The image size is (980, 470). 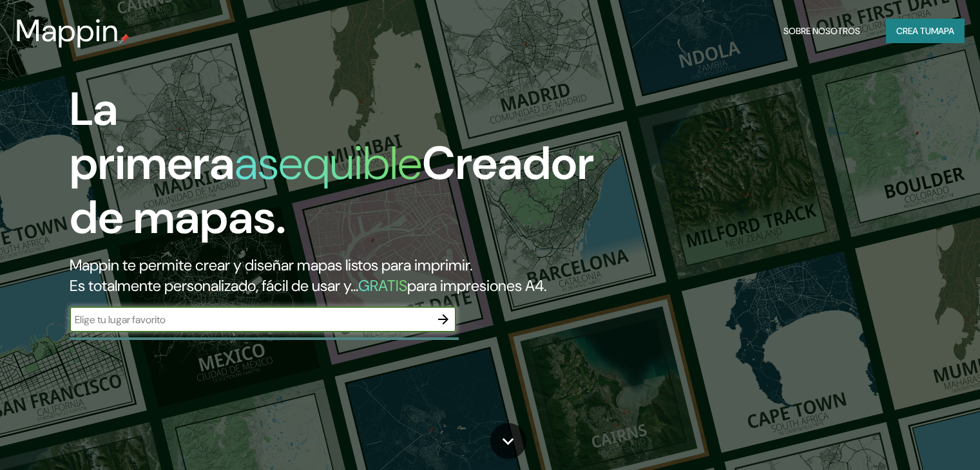 I want to click on button: Sobre nosotros, so click(x=821, y=31).